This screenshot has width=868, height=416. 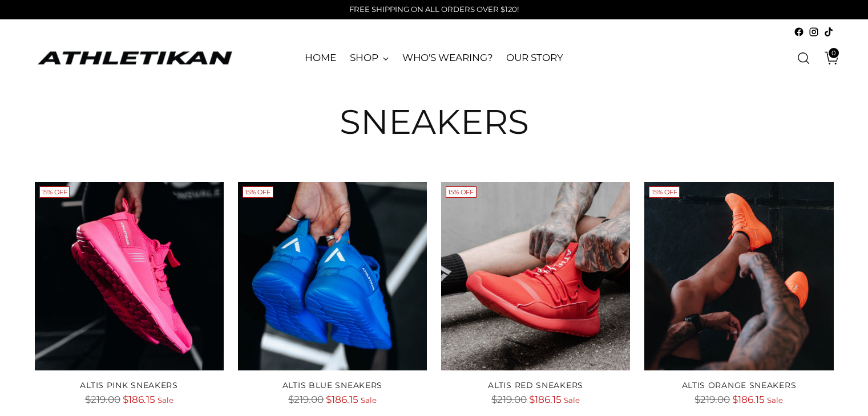 What do you see at coordinates (434, 122) in the screenshot?
I see `h1: Sneakers` at bounding box center [434, 122].